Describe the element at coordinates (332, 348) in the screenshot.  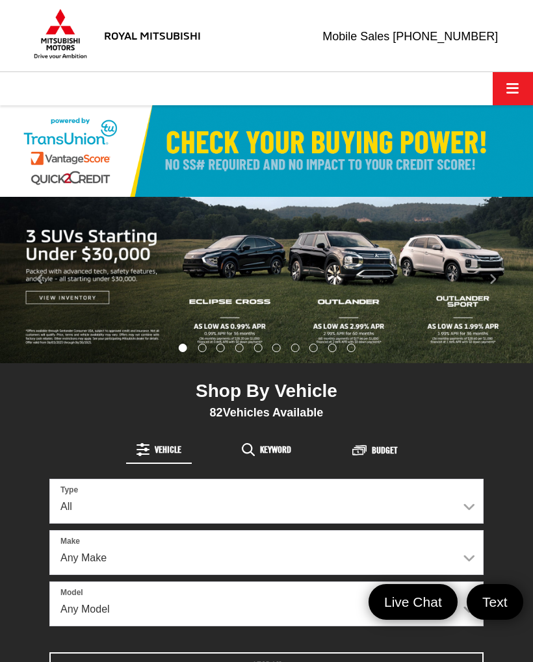
I see `li: Go to slide number 9.` at that location.